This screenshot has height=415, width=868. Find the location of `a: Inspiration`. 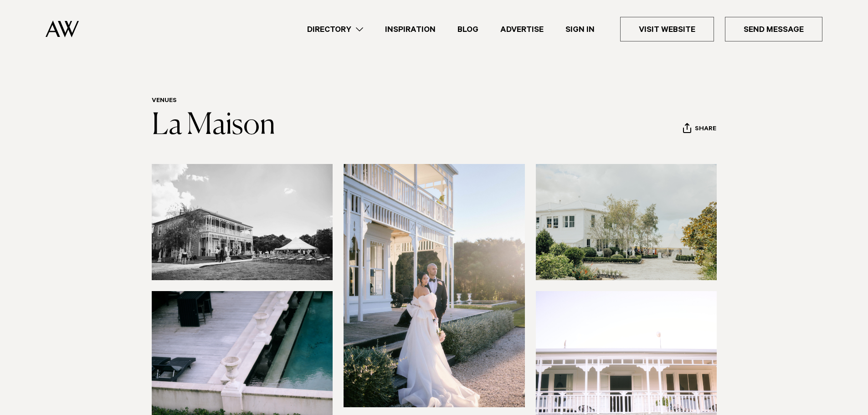

a: Inspiration is located at coordinates (410, 29).